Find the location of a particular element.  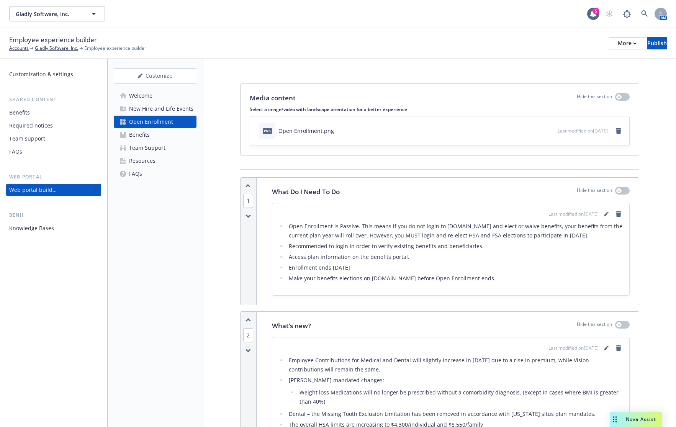

a: Open Enrollment is located at coordinates (155, 122).